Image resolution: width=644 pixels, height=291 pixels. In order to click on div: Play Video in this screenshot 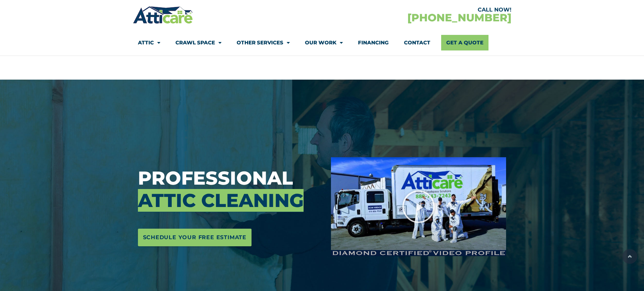, I will do `click(418, 206)`.